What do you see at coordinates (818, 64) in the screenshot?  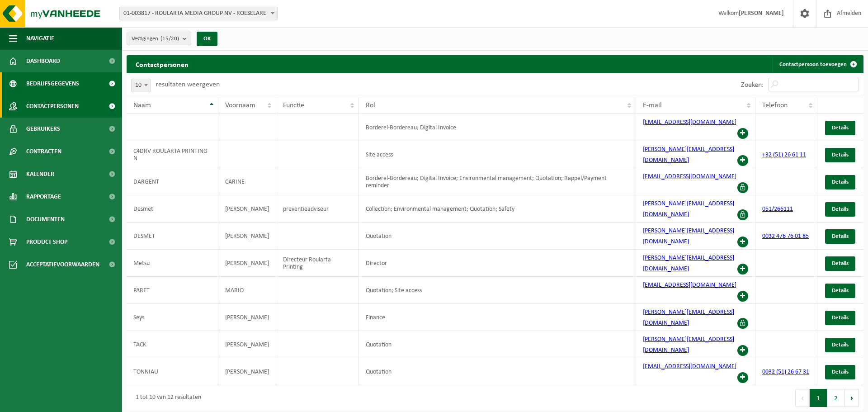 I see `a: Contactpersoon toevoegen` at bounding box center [818, 64].